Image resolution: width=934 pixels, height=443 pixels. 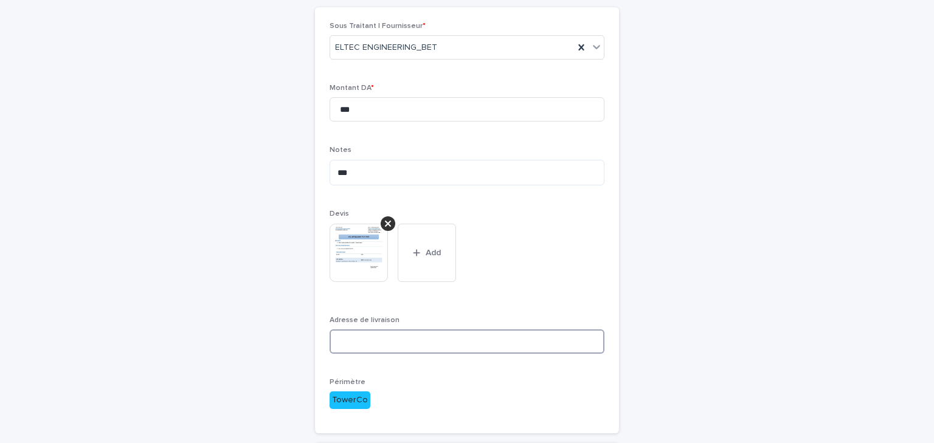 What do you see at coordinates (347, 382) in the screenshot?
I see `span: Périmètre` at bounding box center [347, 382].